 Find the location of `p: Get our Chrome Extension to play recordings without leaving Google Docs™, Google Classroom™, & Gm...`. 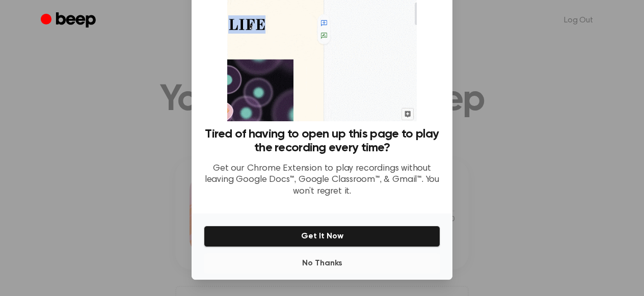

p: Get our Chrome Extension to play recordings without leaving Google Docs™, Google Classroom™, & Gm... is located at coordinates (322, 181).